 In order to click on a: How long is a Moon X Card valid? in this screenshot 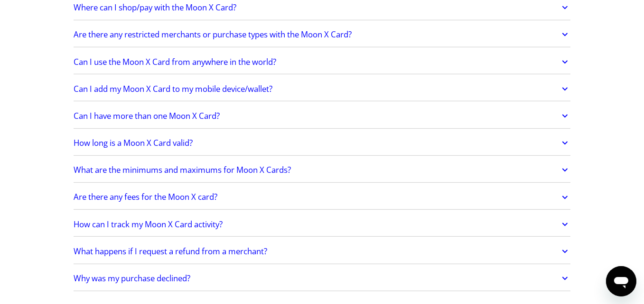, I will do `click(322, 143)`.